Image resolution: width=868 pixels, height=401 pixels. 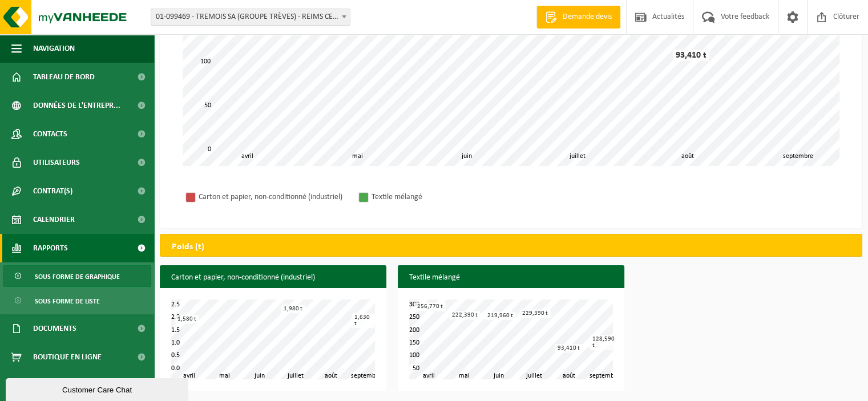 What do you see at coordinates (76, 386) in the screenshot?
I see `span: Conditions d'accepta...` at bounding box center [76, 386].